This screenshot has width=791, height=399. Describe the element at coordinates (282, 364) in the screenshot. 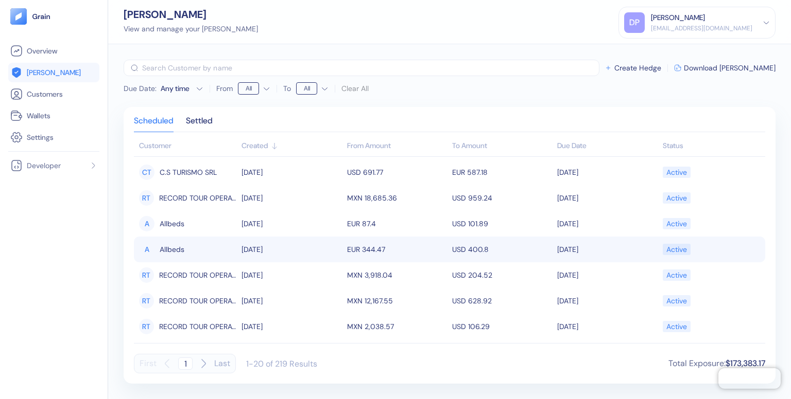

I see `div: 1-20 of 219 Results` at that location.